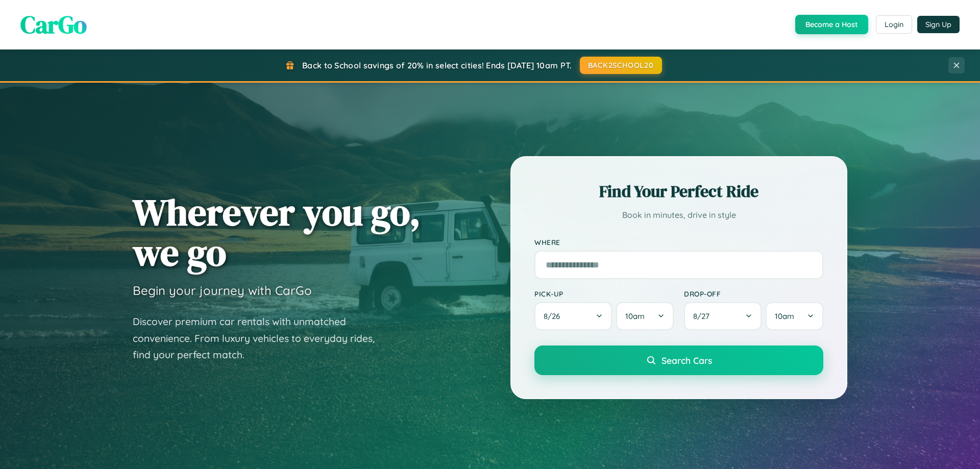 Image resolution: width=980 pixels, height=469 pixels. What do you see at coordinates (704, 316) in the screenshot?
I see `span: 8 / 27` at bounding box center [704, 316].